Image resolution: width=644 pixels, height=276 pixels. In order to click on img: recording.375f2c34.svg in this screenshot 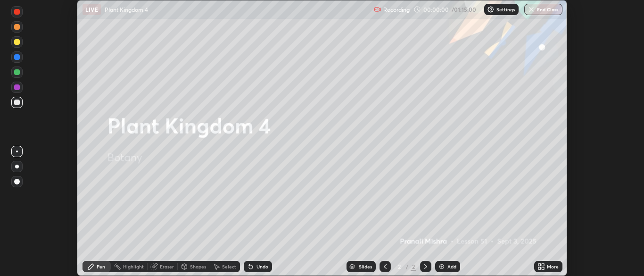, I will do `click(378, 10)`.